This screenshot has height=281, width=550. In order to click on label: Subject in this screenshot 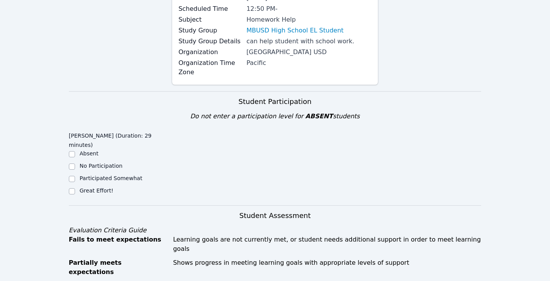, I will do `click(210, 20)`.